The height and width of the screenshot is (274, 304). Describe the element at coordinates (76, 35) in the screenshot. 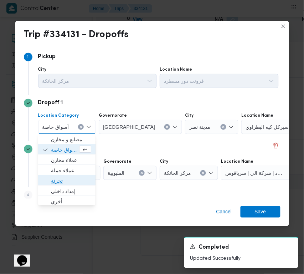

I see `div: Trip #334131 - Dropoffs` at that location.